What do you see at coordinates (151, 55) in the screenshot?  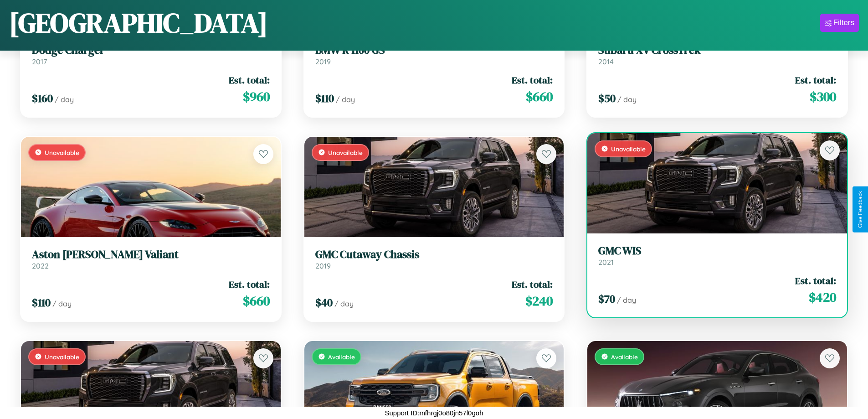 I see `a: Dodge Charger2017` at bounding box center [151, 55].